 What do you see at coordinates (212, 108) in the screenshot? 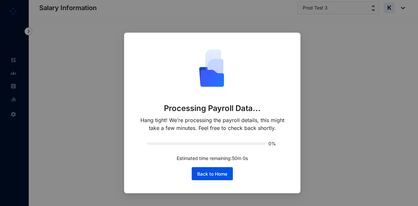
I see `p: Processing Payroll Data...` at bounding box center [212, 108].